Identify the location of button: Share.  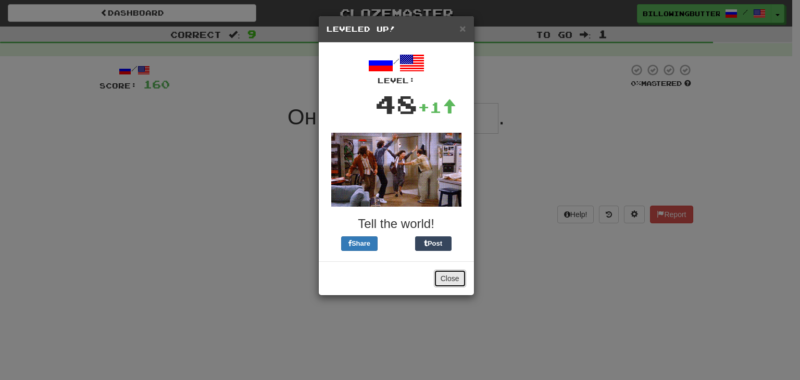
(359, 244).